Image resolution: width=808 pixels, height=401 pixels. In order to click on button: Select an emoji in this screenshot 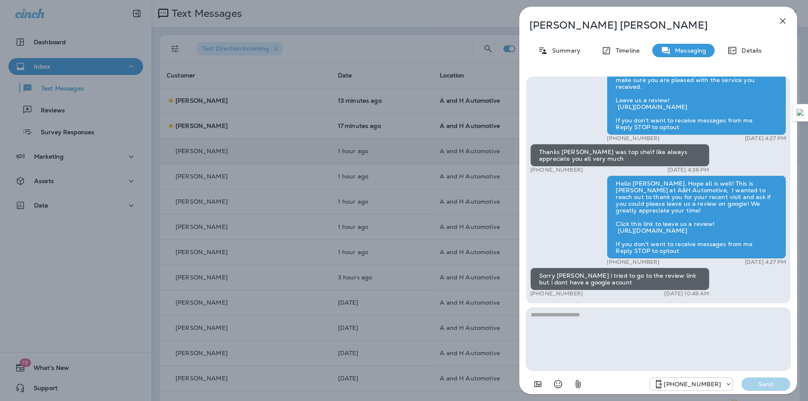, I will do `click(558, 384)`.